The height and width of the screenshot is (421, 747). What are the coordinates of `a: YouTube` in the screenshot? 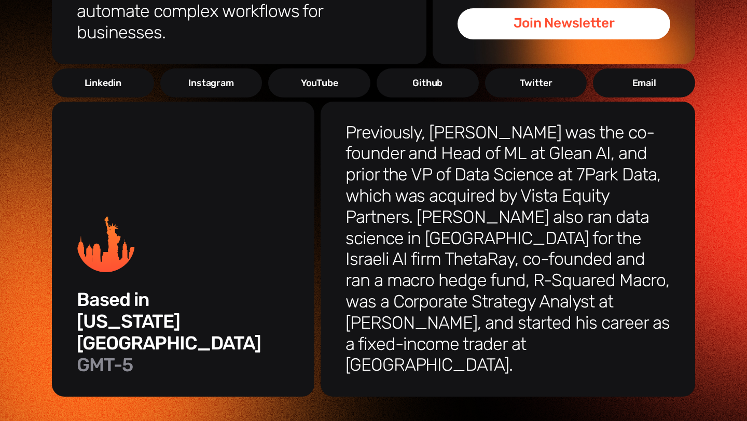 It's located at (319, 83).